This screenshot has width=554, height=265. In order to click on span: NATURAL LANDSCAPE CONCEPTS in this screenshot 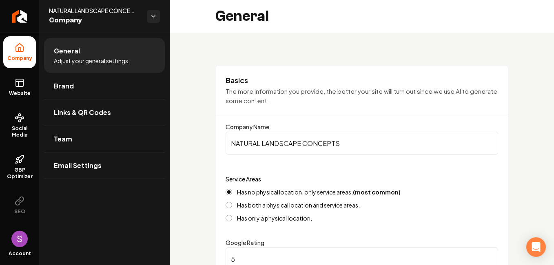, I will do `click(95, 11)`.